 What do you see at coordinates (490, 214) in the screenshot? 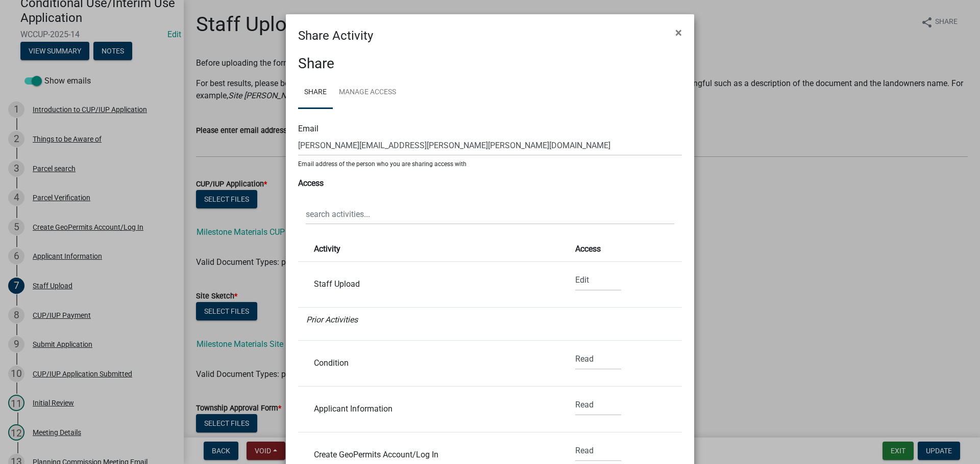
I see `input: search activities...` at bounding box center [490, 214].